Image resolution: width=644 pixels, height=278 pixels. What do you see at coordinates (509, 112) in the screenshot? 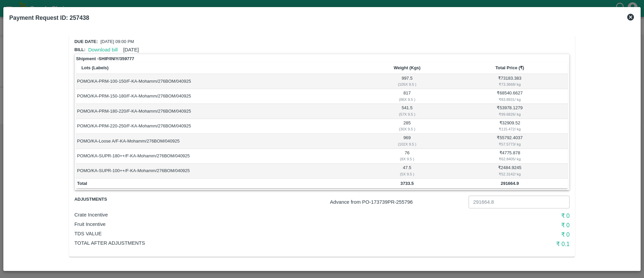
I see `td: ₹ 53978.1279` at bounding box center [509, 112].